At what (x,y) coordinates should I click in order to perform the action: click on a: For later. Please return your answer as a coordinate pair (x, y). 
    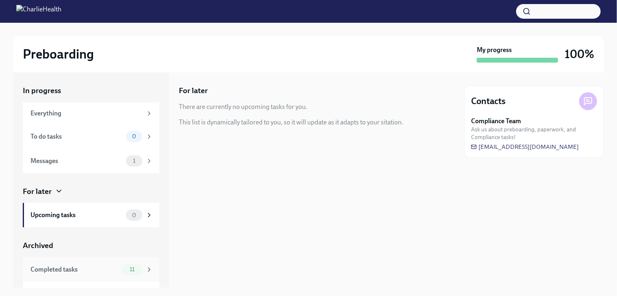
    Looking at the image, I should click on (91, 192).